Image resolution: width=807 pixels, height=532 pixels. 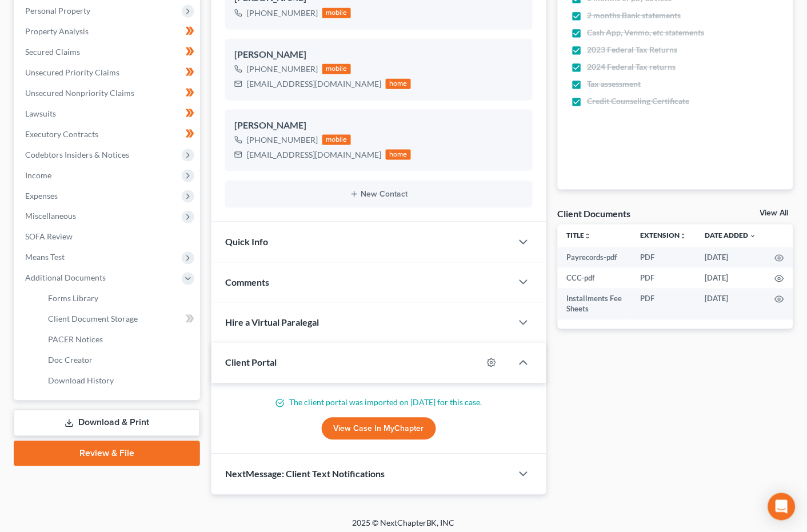 I want to click on span: Doc Creator, so click(x=71, y=361).